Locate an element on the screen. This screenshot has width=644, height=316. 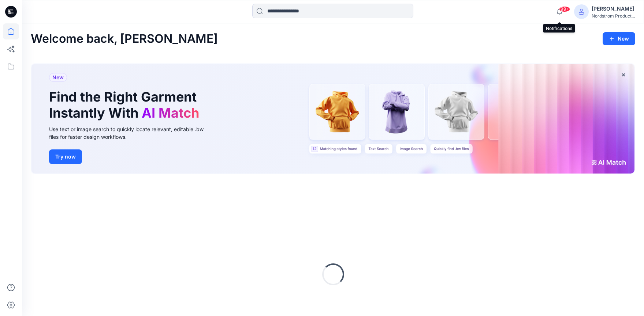
div: Use text or image search to quickly locate relevant, editable .bw files for faster design workflows. is located at coordinates (132, 133).